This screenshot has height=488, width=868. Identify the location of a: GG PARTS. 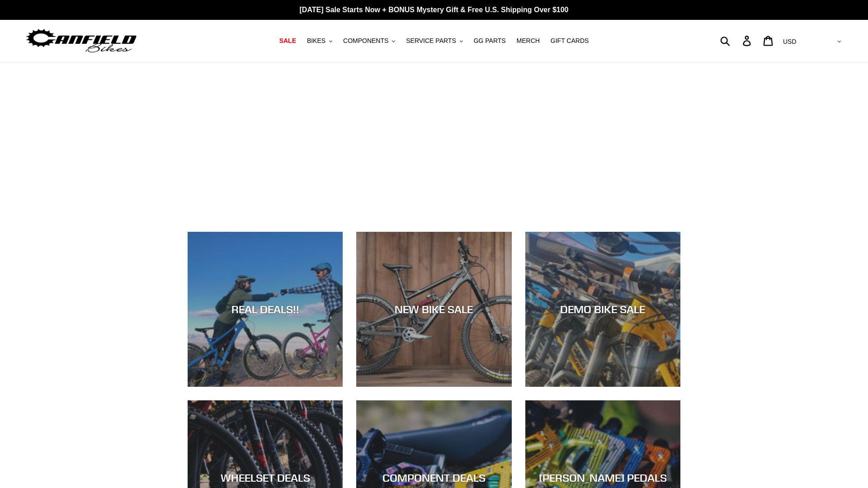
(490, 41).